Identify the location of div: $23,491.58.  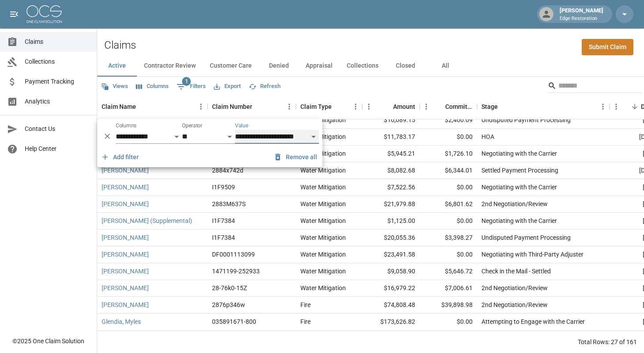
(391, 255).